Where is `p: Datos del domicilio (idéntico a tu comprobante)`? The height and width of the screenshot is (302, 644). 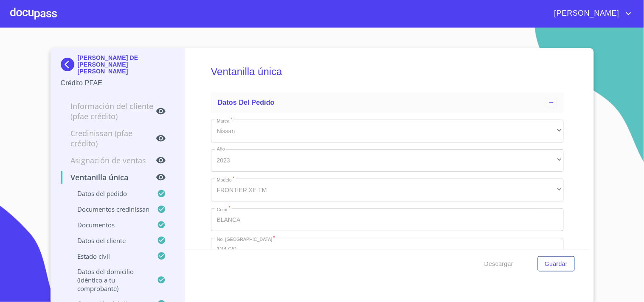 p: Datos del domicilio (idéntico a tu comprobante) is located at coordinates (109, 280).